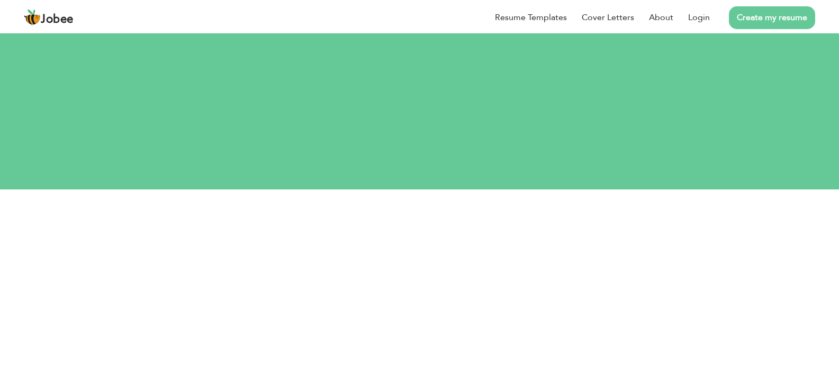 The width and height of the screenshot is (839, 391). I want to click on span: Jobee, so click(57, 20).